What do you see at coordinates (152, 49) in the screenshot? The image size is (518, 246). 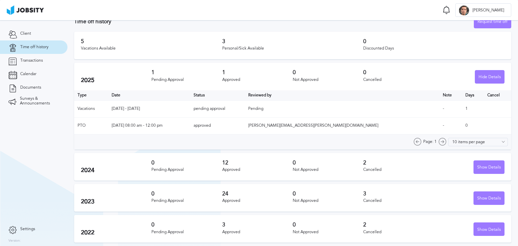 I see `div: Vacations Available` at bounding box center [152, 49].